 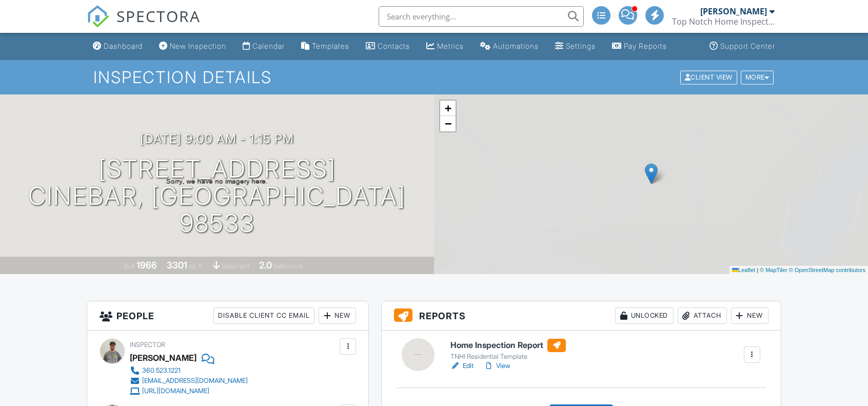 I want to click on div: Settings, so click(x=581, y=45).